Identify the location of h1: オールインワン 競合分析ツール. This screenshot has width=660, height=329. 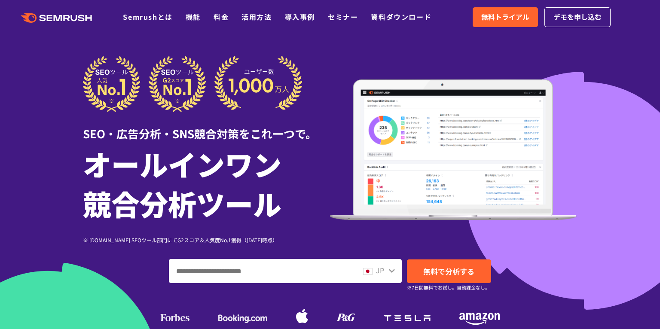
(206, 183).